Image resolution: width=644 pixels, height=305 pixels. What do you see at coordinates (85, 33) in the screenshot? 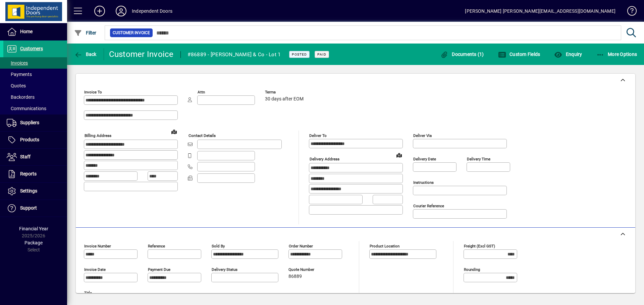
I see `button: Filter` at bounding box center [85, 33].